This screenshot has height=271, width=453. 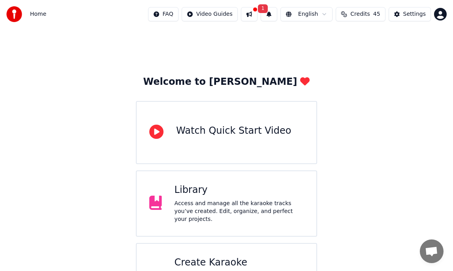 What do you see at coordinates (14, 14) in the screenshot?
I see `img: youka` at bounding box center [14, 14].